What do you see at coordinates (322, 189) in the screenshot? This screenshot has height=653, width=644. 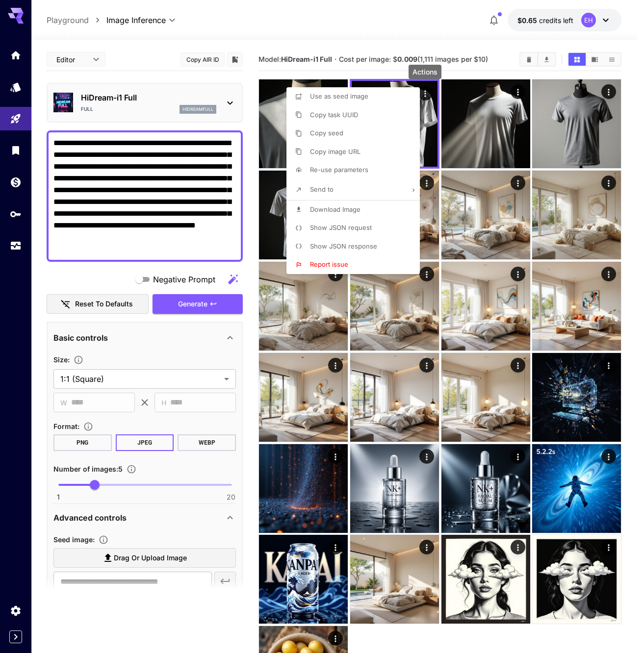 I see `span: Send to` at bounding box center [322, 189].